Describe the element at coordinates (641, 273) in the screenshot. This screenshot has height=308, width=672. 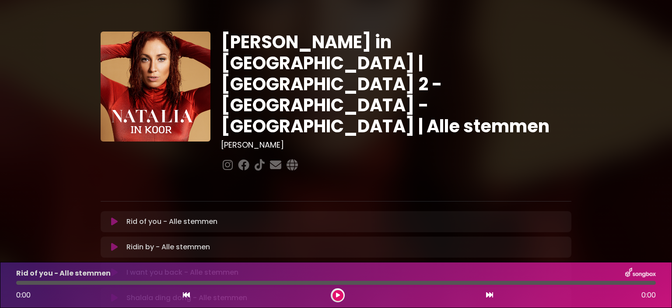
I see `img: songbox-logo-white.png` at that location.